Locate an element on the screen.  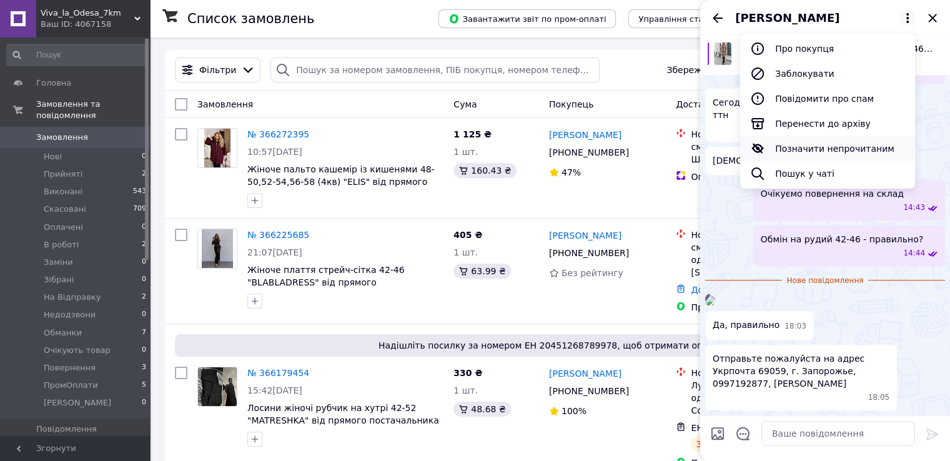
span: Недодзвони is located at coordinates (69, 315).